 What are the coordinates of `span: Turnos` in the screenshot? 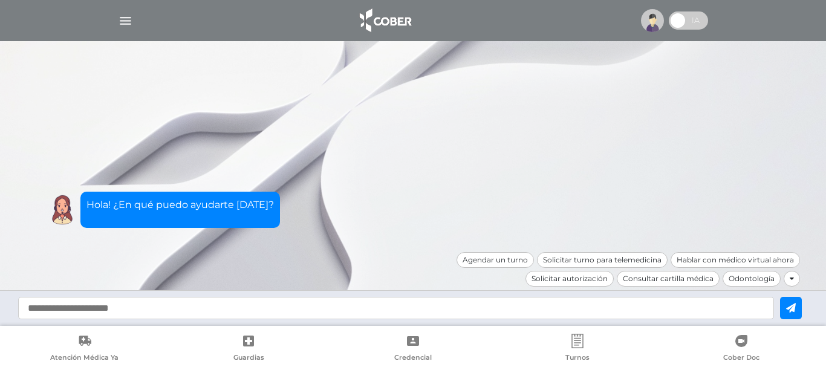 It's located at (578, 359).